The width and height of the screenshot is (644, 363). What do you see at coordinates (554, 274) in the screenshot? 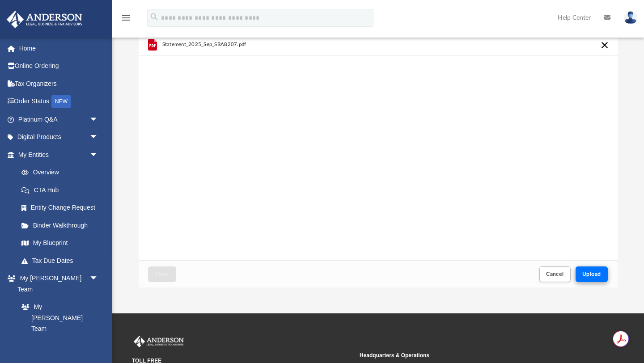
I see `span: Cancel` at bounding box center [554, 274].